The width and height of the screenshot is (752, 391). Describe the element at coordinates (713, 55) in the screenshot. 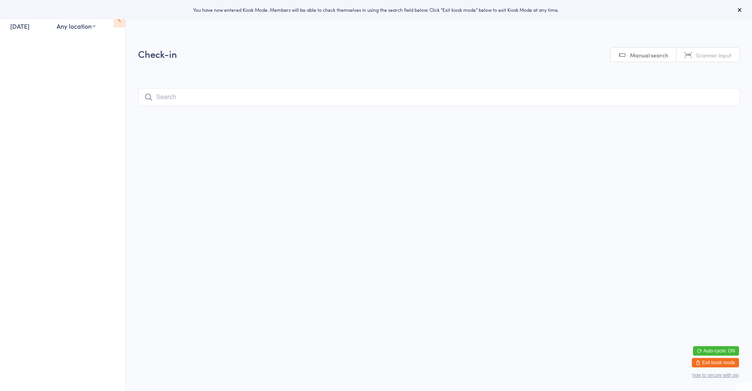

I see `span: Scanner input` at that location.